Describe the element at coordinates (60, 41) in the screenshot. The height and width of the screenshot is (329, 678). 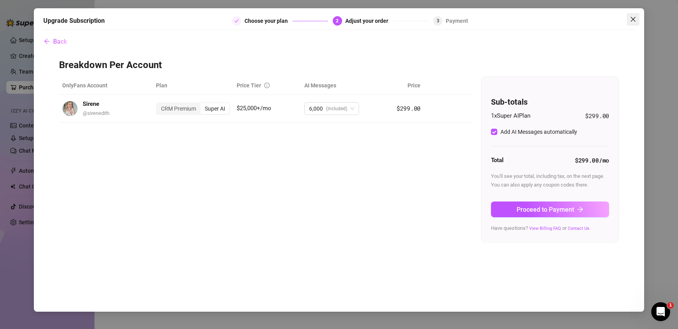
I see `span: Back` at that location.